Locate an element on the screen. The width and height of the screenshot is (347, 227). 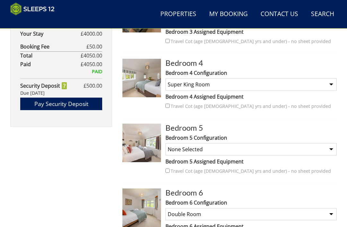
label: Bedroom 5 Configuration is located at coordinates (251, 138).